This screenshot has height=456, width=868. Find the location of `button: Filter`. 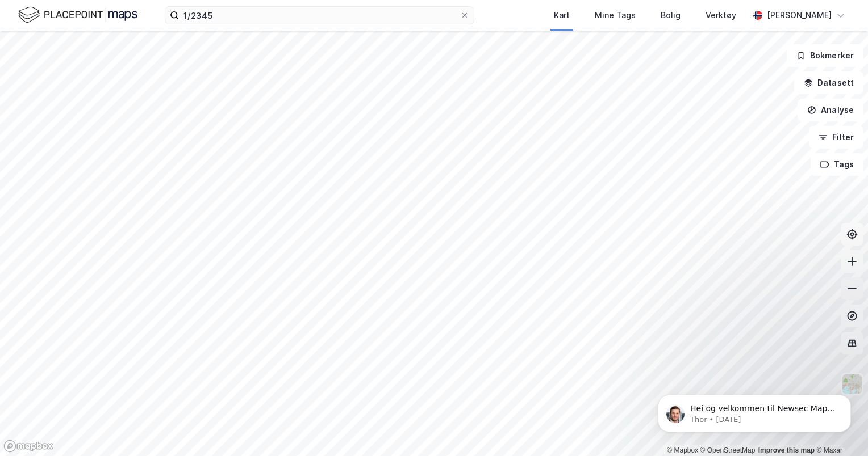

button: Filter is located at coordinates (836, 137).